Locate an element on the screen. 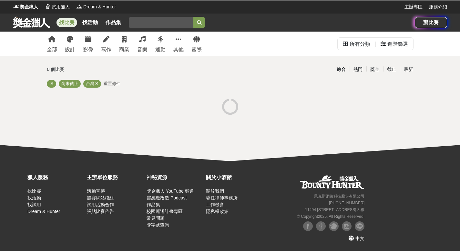 Image resolution: width=460 pixels, height=251 pixels. span: Dream & Hunter is located at coordinates (99, 7).